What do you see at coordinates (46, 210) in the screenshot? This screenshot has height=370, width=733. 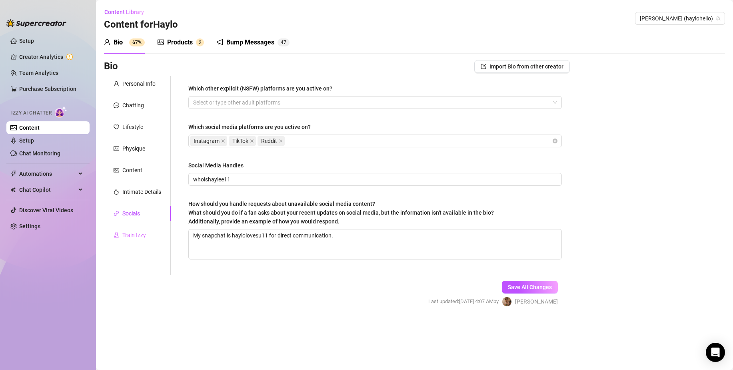 I see `a: Discover Viral Videos` at bounding box center [46, 210].